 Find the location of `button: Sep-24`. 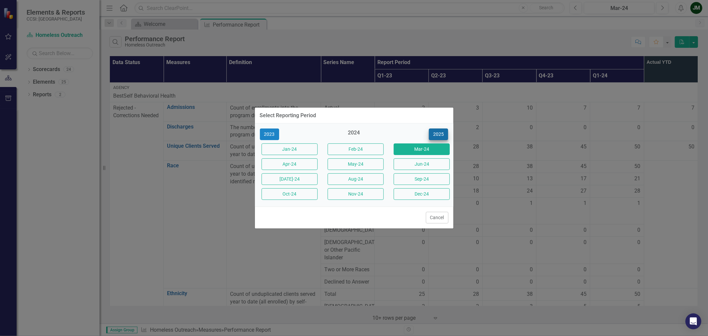

button: Sep-24 is located at coordinates (422, 179).